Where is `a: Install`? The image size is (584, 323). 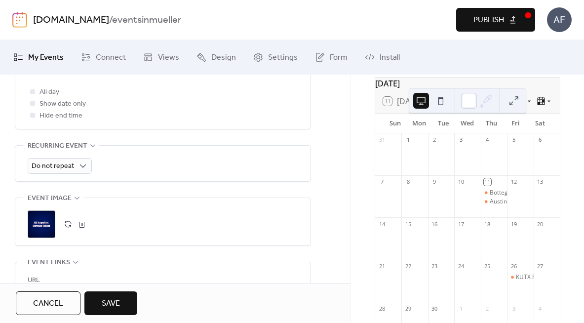
a: Install is located at coordinates (382, 57).